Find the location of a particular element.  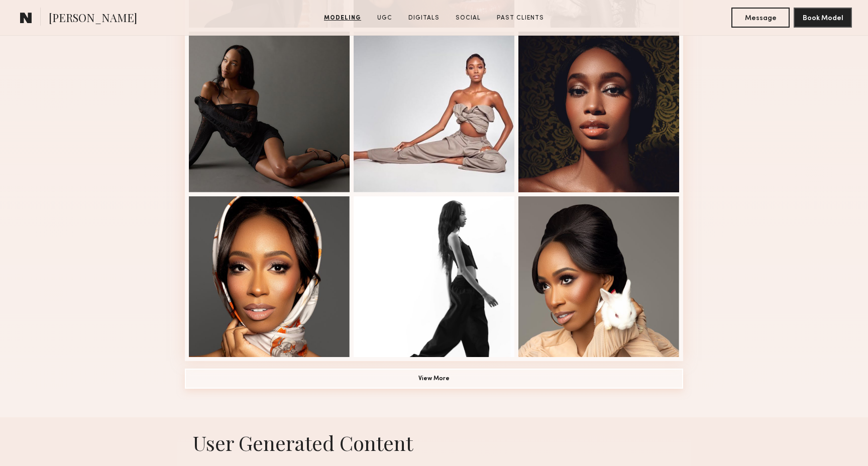

a: Digitals is located at coordinates (424, 18).